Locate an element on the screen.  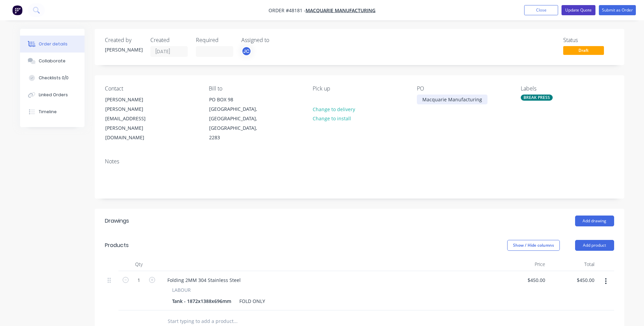
div: Qty is located at coordinates (139, 264).